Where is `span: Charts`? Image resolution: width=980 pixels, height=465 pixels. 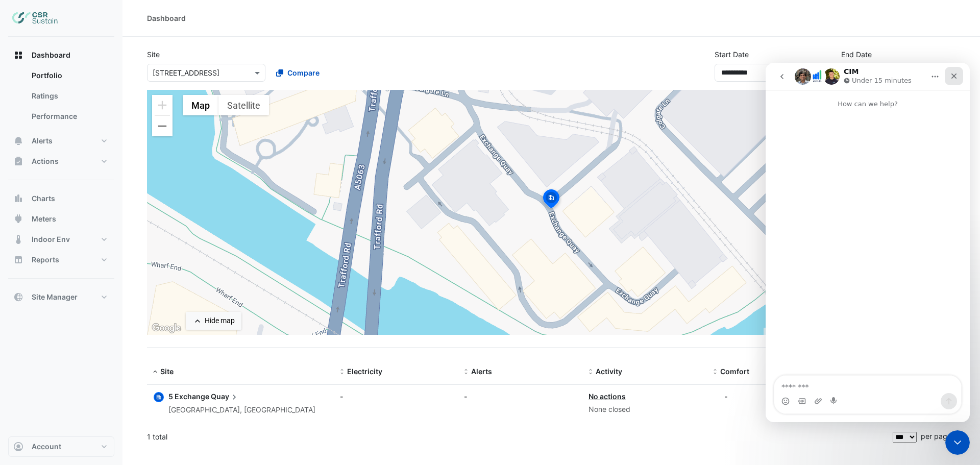
span: Charts is located at coordinates (44, 198).